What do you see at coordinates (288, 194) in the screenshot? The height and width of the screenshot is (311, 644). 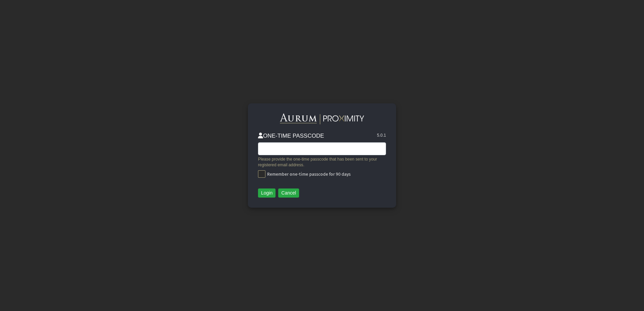 I see `button: Cancel` at bounding box center [288, 194].